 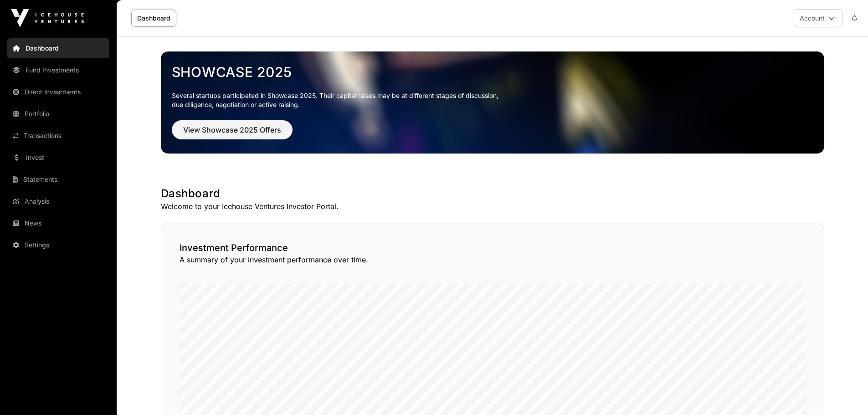 What do you see at coordinates (493, 206) in the screenshot?
I see `p: Welcome to your Icehouse Ventures Investor Portal.` at bounding box center [493, 206].